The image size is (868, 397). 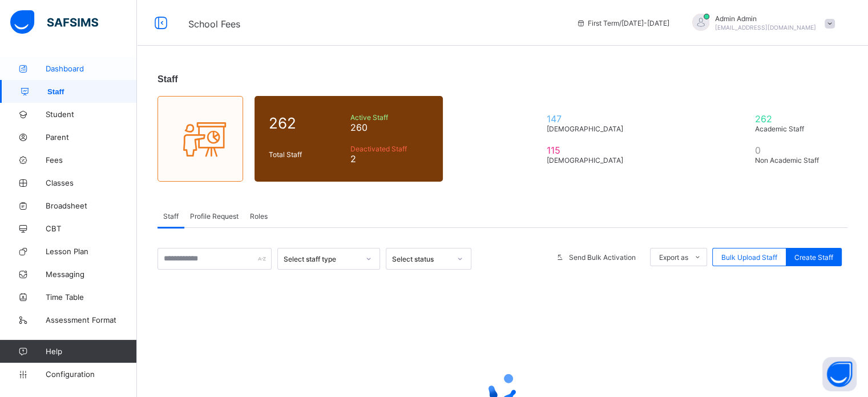 I want to click on span: Deactivated Staff, so click(x=389, y=148).